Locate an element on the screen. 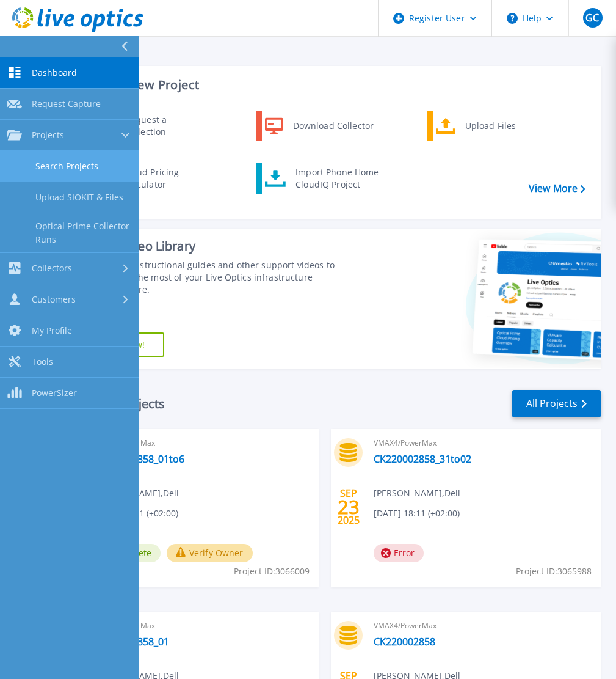 Image resolution: width=616 pixels, height=679 pixels. span: Project ID: 3066009 is located at coordinates (271, 571).